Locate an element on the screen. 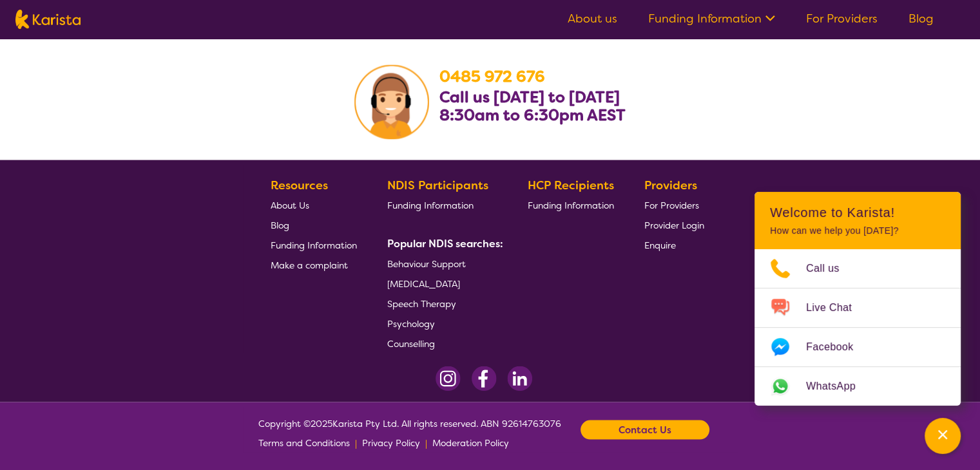 This screenshot has height=470, width=980. span: Enquire is located at coordinates (660, 245).